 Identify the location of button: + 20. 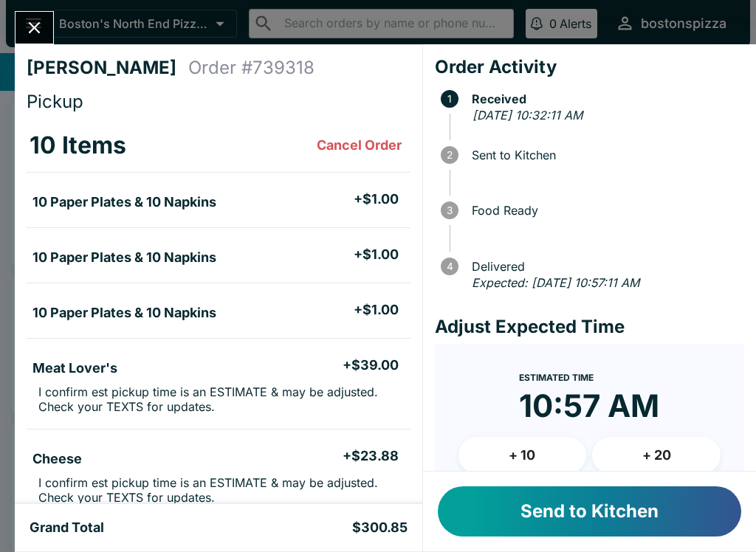
(656, 455).